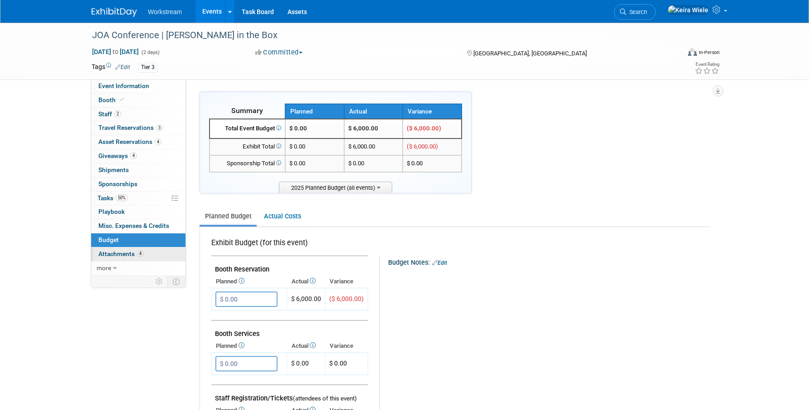 This screenshot has height=410, width=809. I want to click on img: ExhibitDay, so click(114, 12).